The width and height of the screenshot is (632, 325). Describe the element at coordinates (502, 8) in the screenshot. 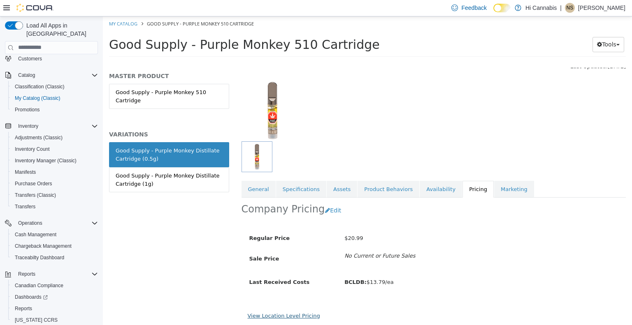

I see `input: Dark Mode` at that location.